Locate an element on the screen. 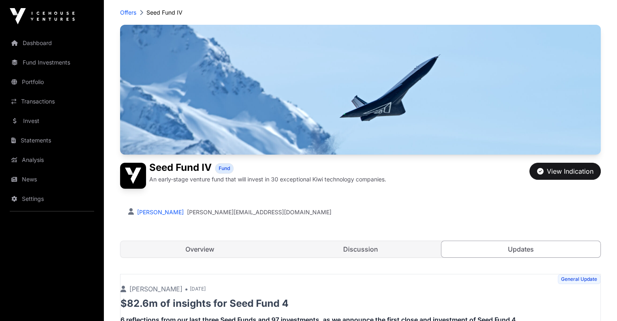 The height and width of the screenshot is (321, 617). a: View Indication is located at coordinates (565, 175).